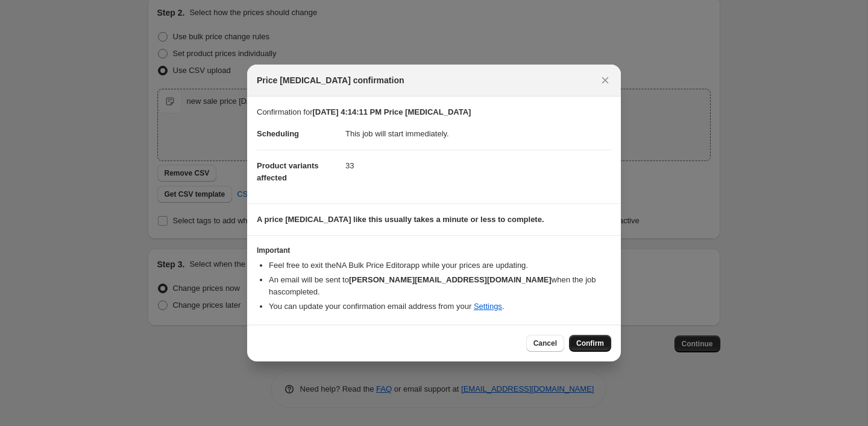 The height and width of the screenshot is (426, 868). I want to click on span: Confirm, so click(590, 343).